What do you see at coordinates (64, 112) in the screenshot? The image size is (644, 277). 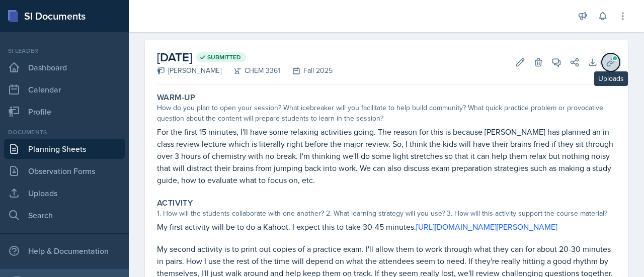 I see `a: Profile` at bounding box center [64, 112].